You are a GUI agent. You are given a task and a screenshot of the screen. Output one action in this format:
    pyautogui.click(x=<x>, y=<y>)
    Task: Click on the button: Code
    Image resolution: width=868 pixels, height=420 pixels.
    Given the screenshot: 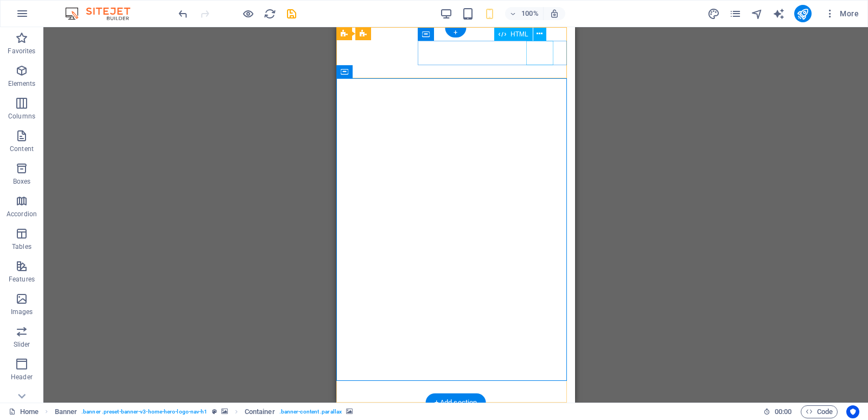 What is the action you would take?
    pyautogui.click(x=819, y=412)
    